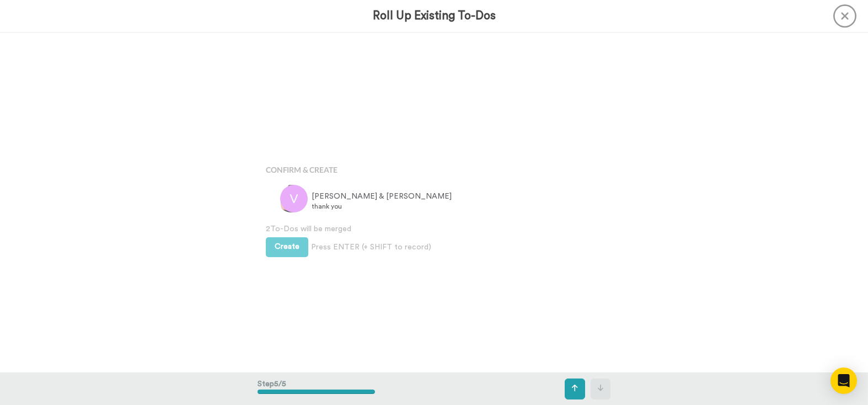  Describe the element at coordinates (434, 229) in the screenshot. I see `span: 2 To-Dos will be merged` at that location.